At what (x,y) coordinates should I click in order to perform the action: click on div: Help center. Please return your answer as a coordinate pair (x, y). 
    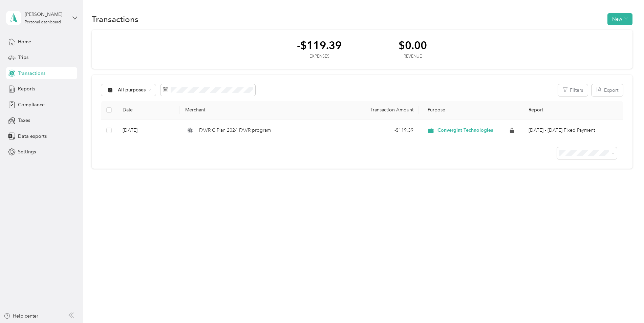
    Looking at the image, I should click on (21, 315).